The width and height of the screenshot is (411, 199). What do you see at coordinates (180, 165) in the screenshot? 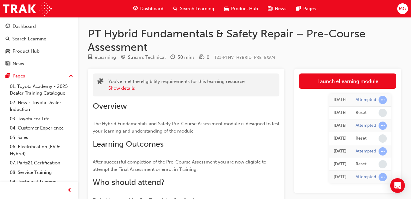
I see `span: After successful completion of the Pre-Course Assessment you are now eligible to attempt the Fina...` at bounding box center [180, 165].